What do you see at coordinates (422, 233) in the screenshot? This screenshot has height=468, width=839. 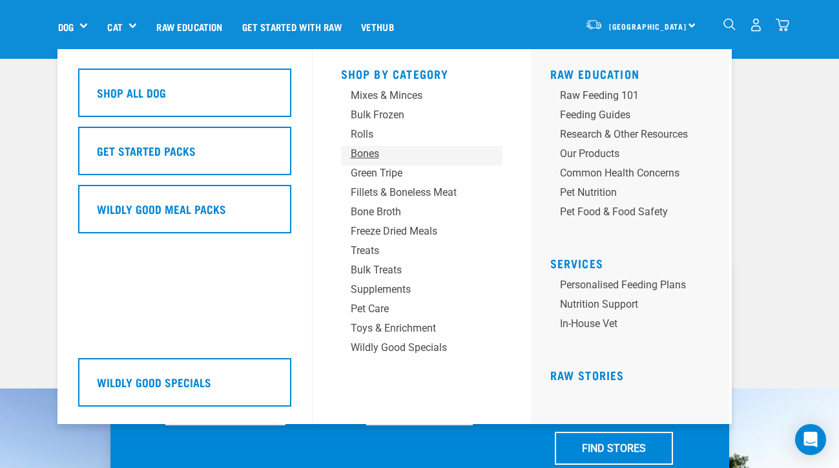 I see `a: Freeze Dried Meals` at bounding box center [422, 233].